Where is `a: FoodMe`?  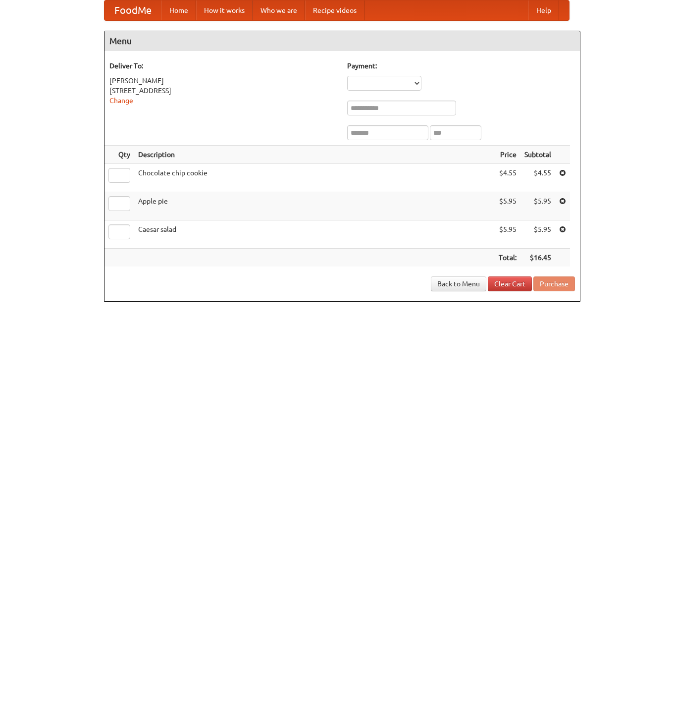
a: FoodMe is located at coordinates (133, 10).